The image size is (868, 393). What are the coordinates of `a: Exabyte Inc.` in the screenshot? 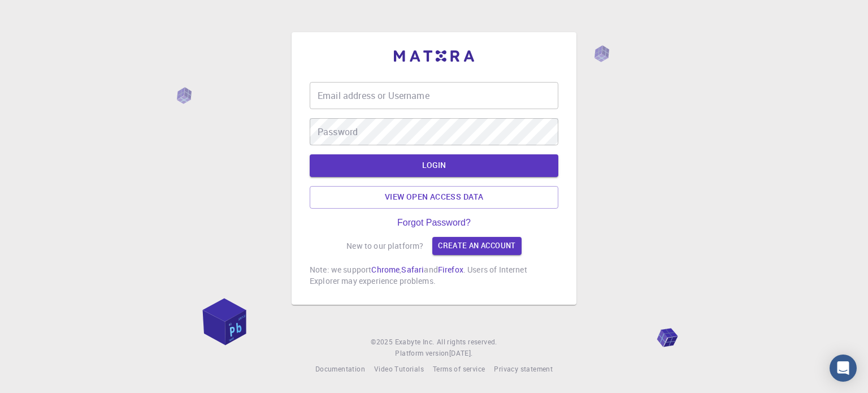 It's located at (415, 343).